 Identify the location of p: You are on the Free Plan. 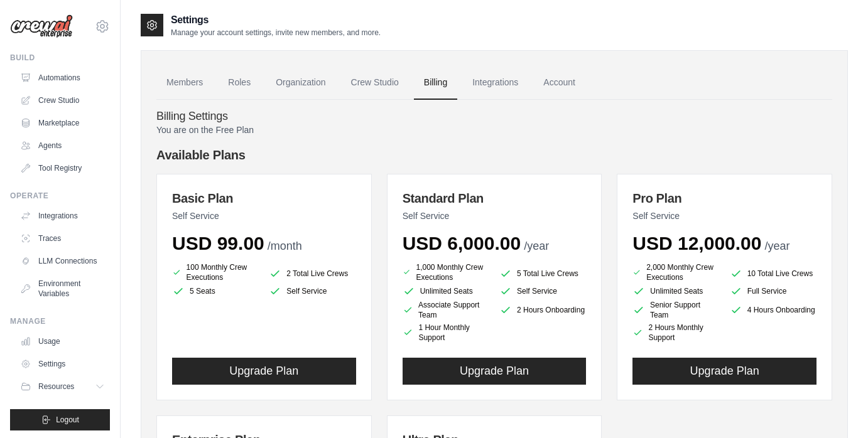
(494, 130).